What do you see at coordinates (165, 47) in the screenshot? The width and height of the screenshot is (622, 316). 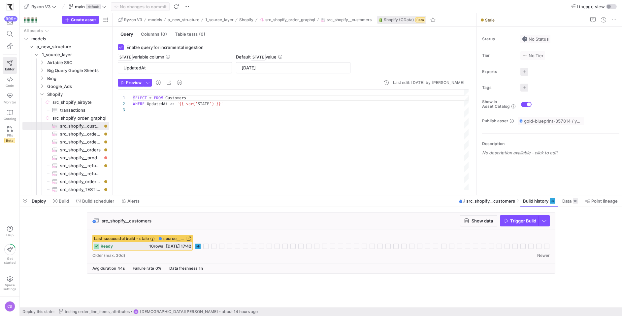 I see `span: Enable query for incremental ingestion` at bounding box center [165, 47].